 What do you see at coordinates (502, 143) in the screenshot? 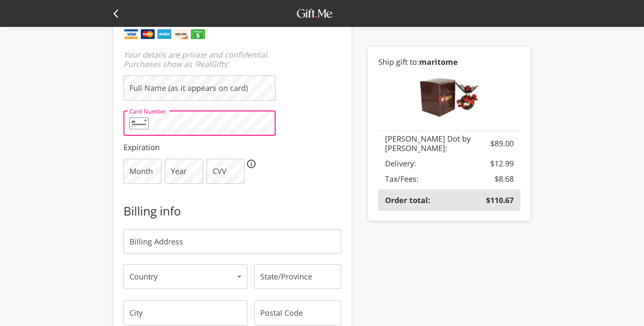
I see `span: $89.00` at bounding box center [502, 143].